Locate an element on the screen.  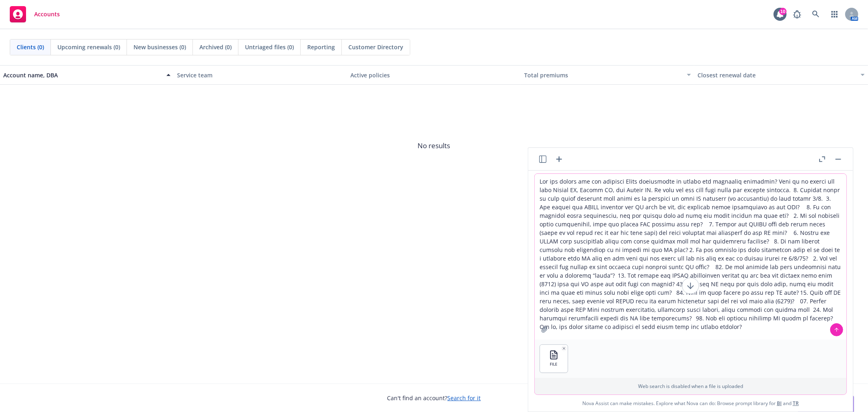
div: Service team is located at coordinates (260, 75).